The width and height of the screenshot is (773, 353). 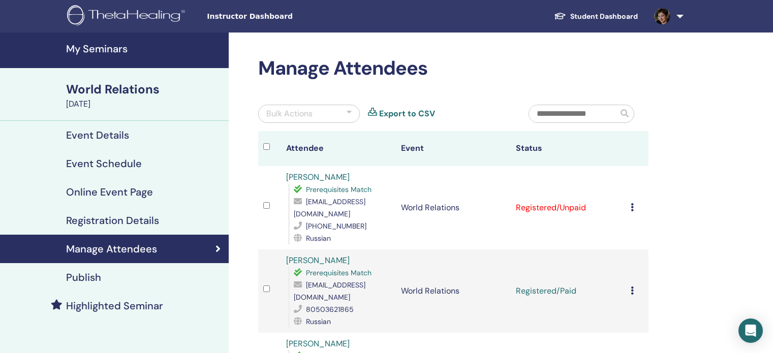 What do you see at coordinates (114, 306) in the screenshot?
I see `h4: Highlighted Seminar` at bounding box center [114, 306].